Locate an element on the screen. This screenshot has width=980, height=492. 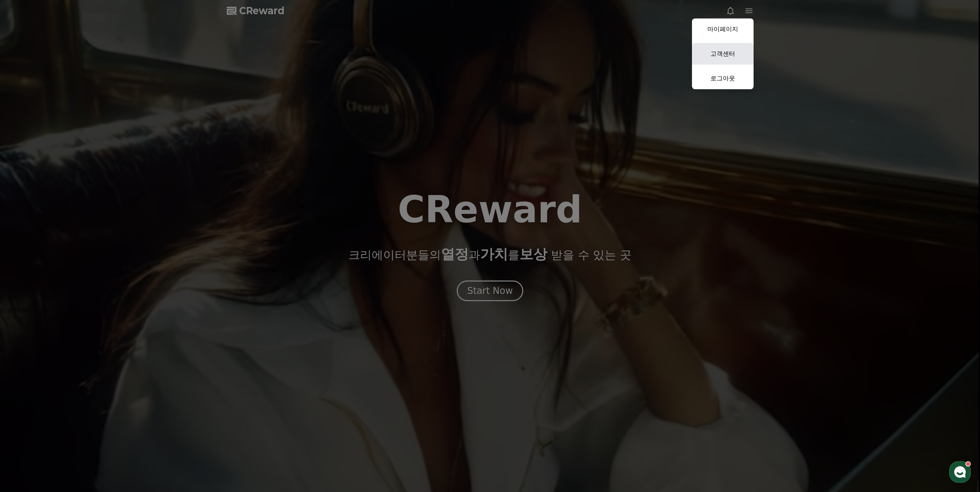
a: 마이페이지 is located at coordinates (723, 29).